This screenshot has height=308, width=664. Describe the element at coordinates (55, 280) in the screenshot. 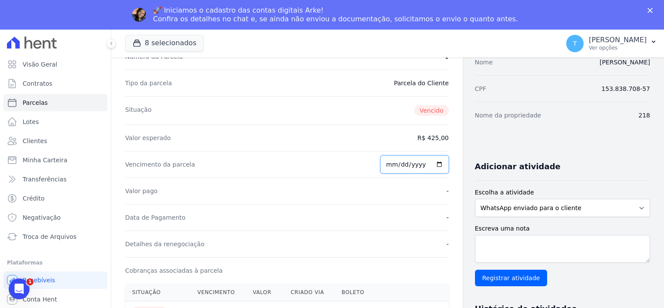

I see `a: Recebíveis` at that location.